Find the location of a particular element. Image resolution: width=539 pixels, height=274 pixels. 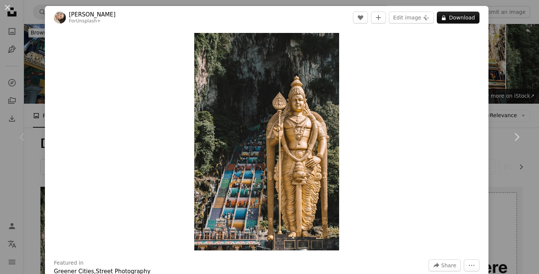

button: Add to Collection is located at coordinates (378, 18).